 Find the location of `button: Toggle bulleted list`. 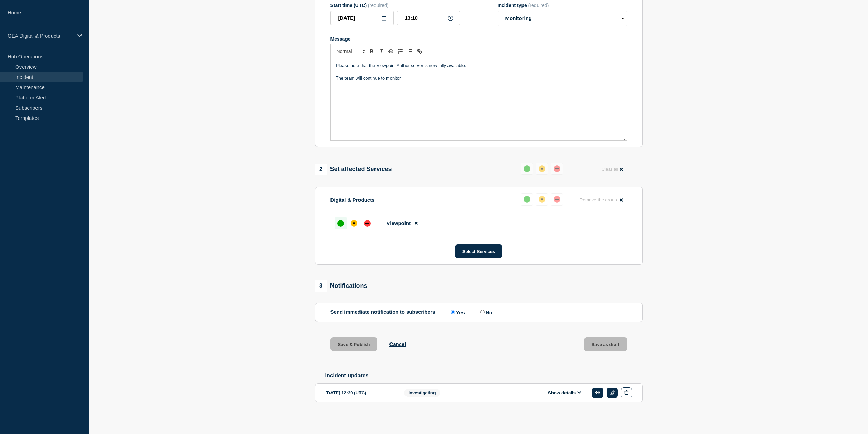

button: Toggle bulleted list is located at coordinates (409, 51).